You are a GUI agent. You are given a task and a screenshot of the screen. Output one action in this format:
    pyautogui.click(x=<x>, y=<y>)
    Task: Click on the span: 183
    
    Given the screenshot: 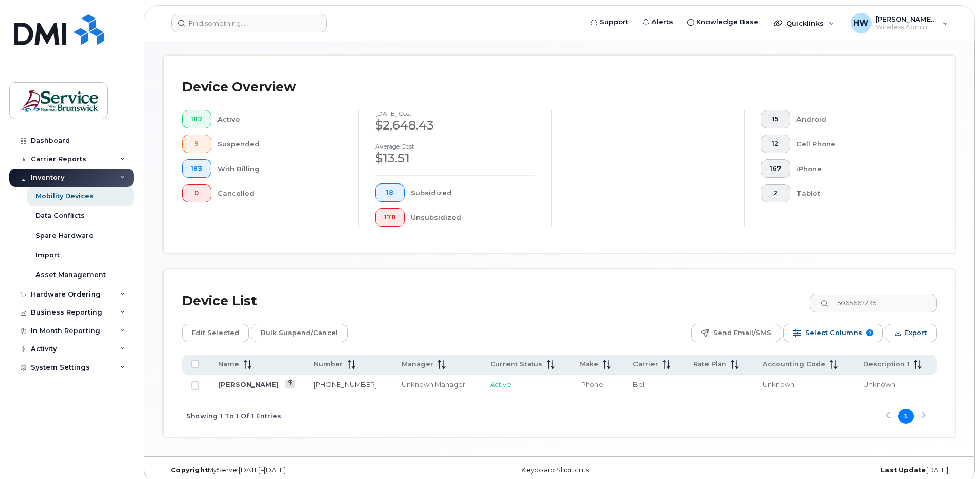 What is the action you would take?
    pyautogui.click(x=196, y=168)
    